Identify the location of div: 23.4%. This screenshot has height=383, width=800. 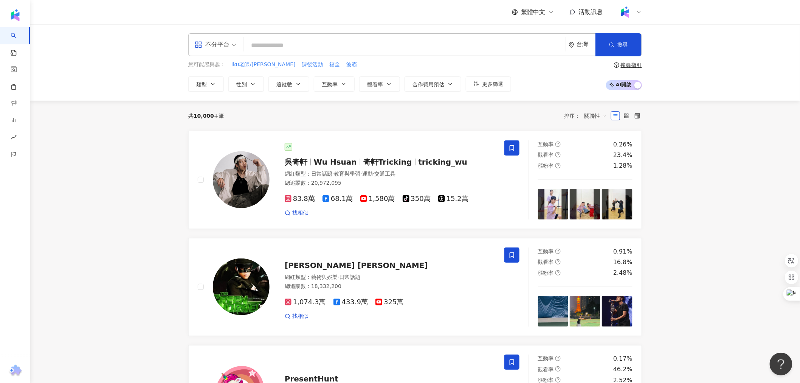
(623, 155).